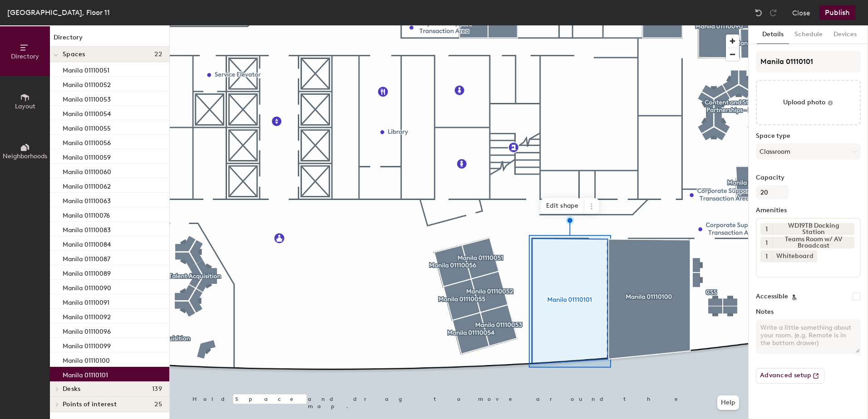  I want to click on button: Schedule, so click(809, 34).